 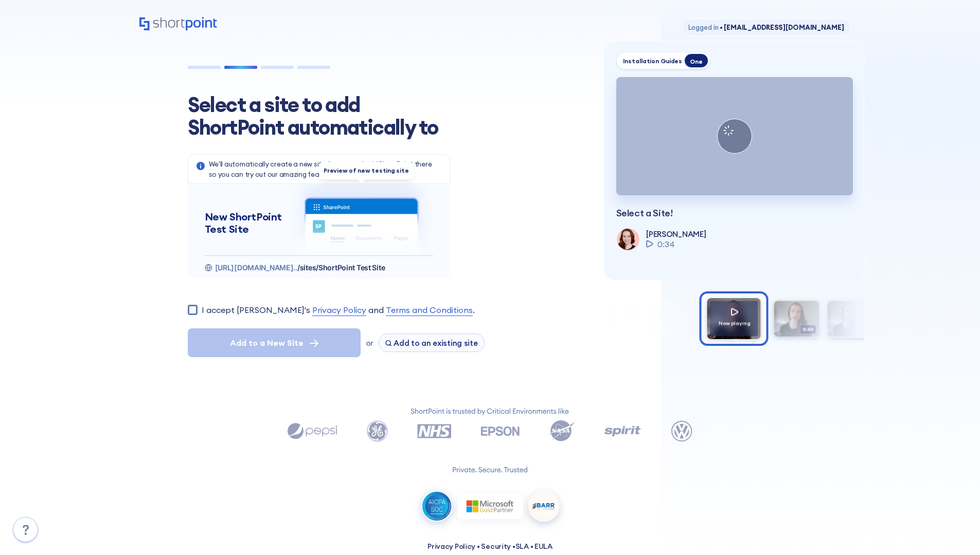 I want to click on a: Security, so click(x=496, y=546).